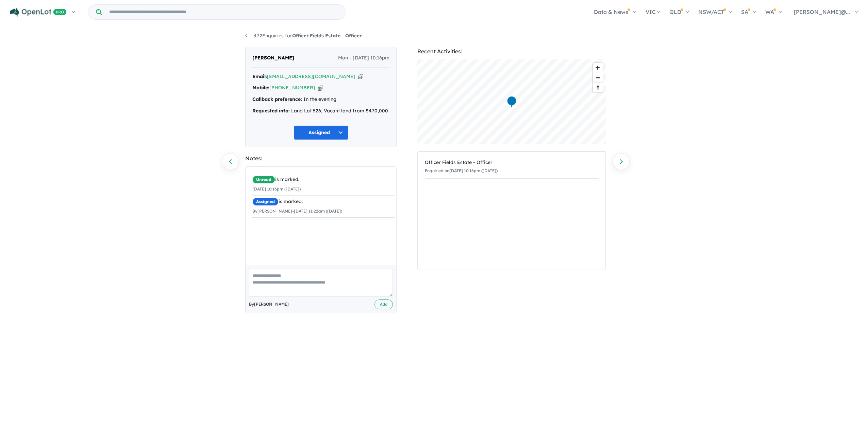  Describe the element at coordinates (434, 36) in the screenshot. I see `nav: breadcrumb` at that location.